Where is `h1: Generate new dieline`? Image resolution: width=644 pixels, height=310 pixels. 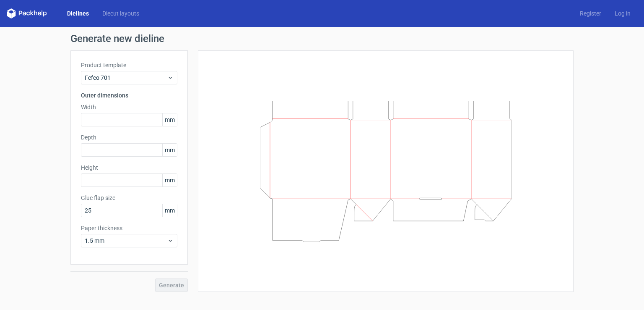
h1: Generate new dieline is located at coordinates (322, 39).